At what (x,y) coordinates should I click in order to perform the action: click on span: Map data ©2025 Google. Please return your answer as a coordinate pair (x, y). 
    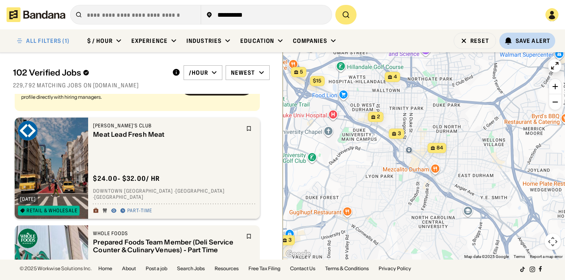
    Looking at the image, I should click on (486, 256).